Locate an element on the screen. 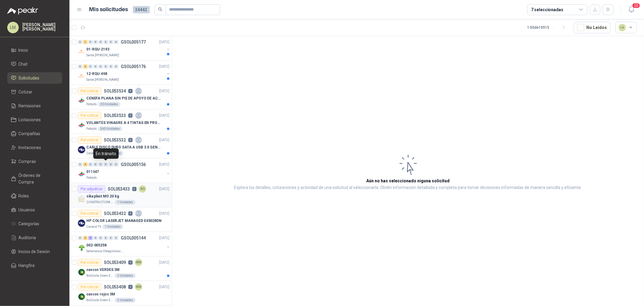  p: Caracol TV is located at coordinates (94, 153).